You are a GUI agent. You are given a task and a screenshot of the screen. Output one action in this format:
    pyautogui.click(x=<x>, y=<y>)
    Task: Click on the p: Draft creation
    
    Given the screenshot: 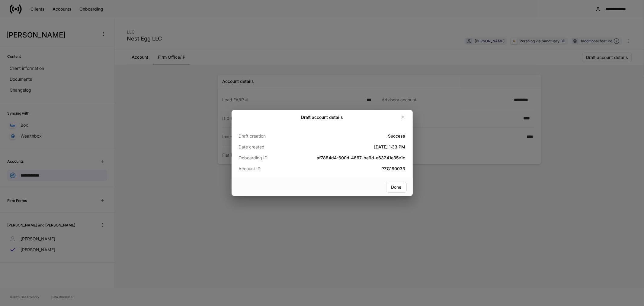 What is the action you would take?
    pyautogui.click(x=267, y=136)
    